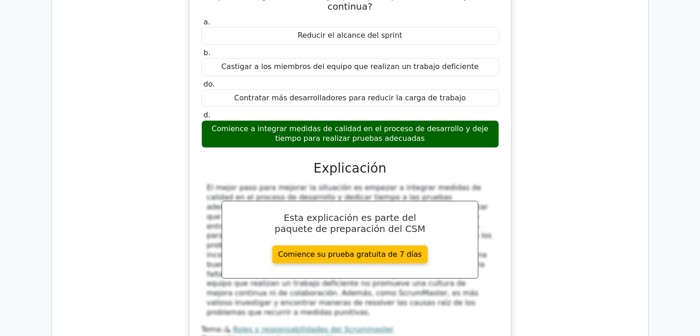 This screenshot has width=700, height=336. I want to click on font: Comience a integrar medidas de calidad en el proceso de desarrollo y deje tiempo para realizar pr..., so click(350, 134).